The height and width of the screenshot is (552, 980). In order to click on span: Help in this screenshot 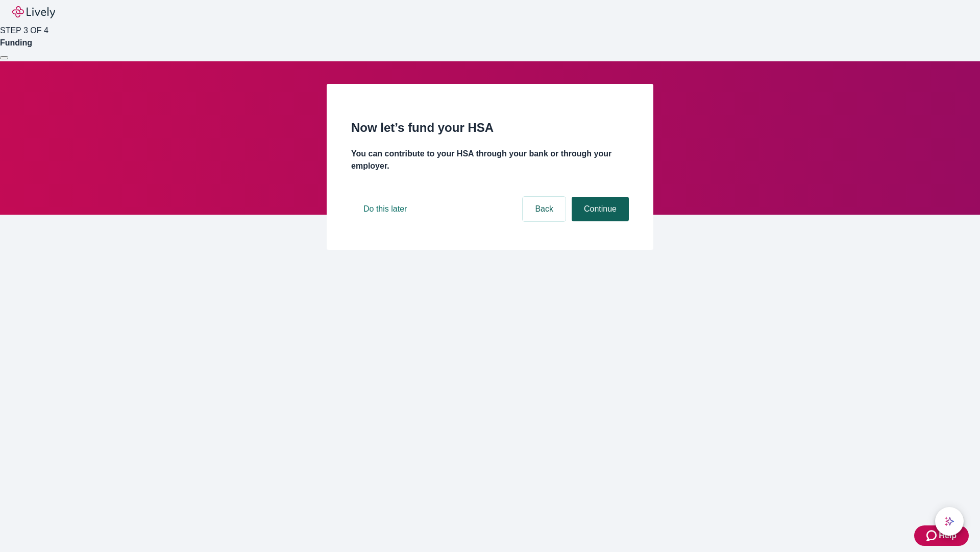, I will do `click(948, 535)`.